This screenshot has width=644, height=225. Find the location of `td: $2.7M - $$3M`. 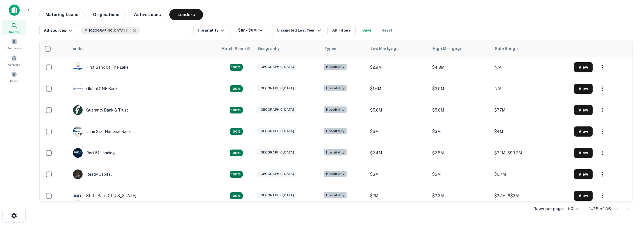

td: $2.7M - $$3M is located at coordinates (531, 196).